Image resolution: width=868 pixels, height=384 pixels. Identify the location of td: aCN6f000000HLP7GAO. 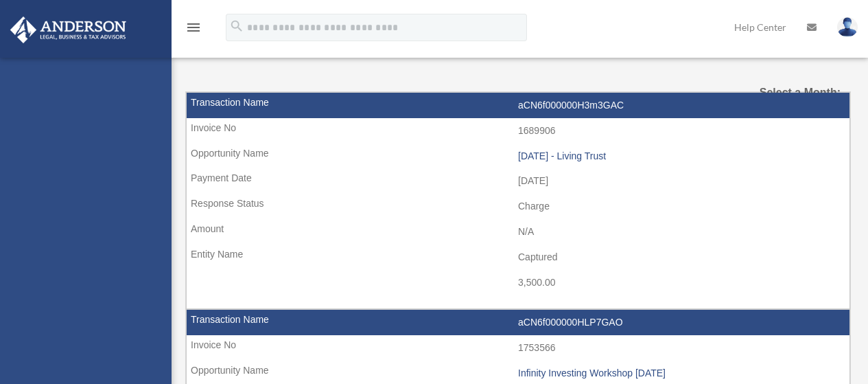
(518, 323).